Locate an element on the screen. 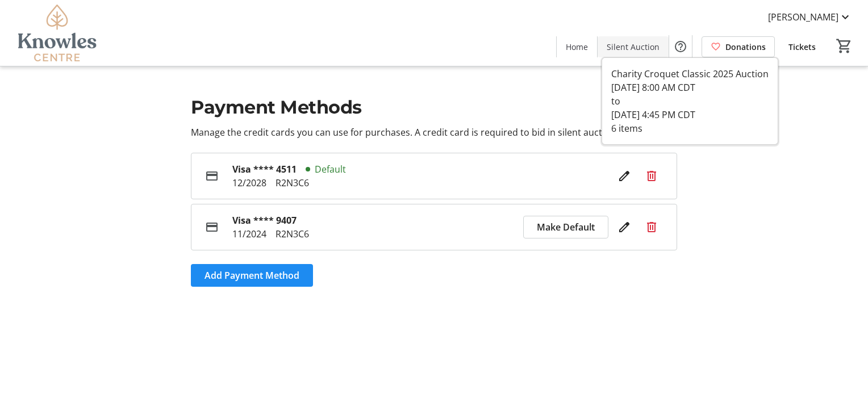  span: Donations is located at coordinates (746, 46).